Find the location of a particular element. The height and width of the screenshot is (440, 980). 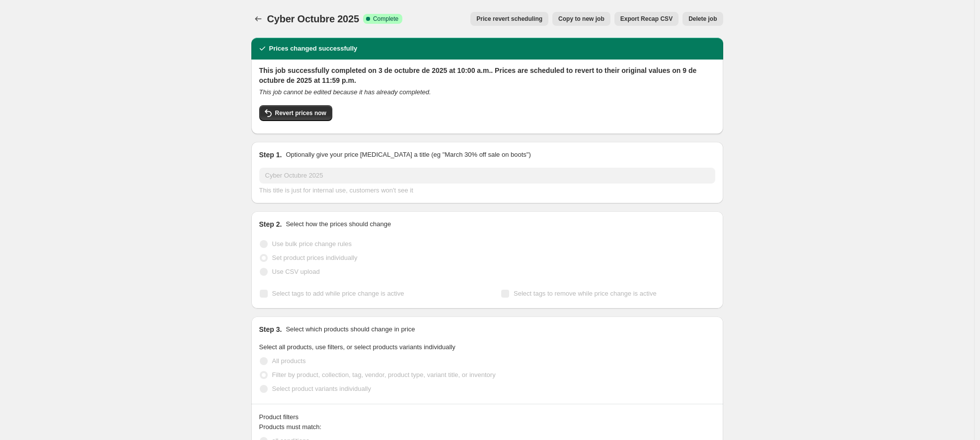

span: Copy to new job is located at coordinates (581, 19).